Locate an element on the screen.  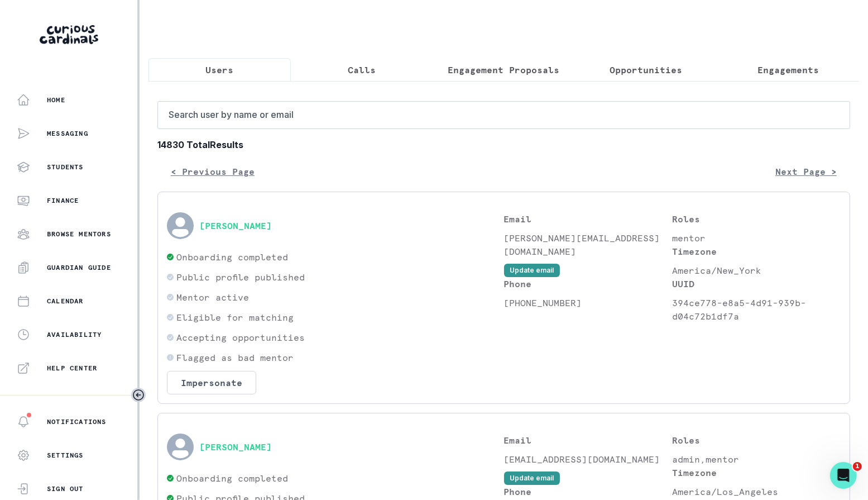
p: admin,mentor is located at coordinates (756, 459).